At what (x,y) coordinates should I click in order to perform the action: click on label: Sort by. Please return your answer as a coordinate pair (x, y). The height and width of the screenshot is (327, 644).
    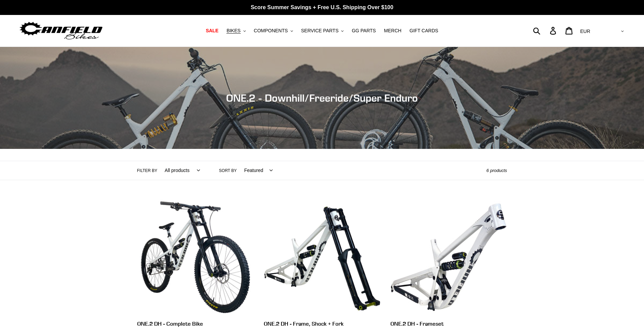
    Looking at the image, I should click on (228, 170).